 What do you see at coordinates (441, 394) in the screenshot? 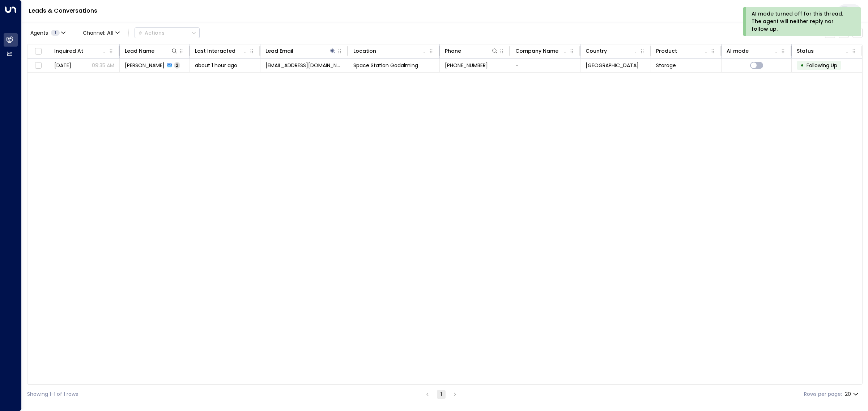
I see `button: page 1` at bounding box center [441, 394].